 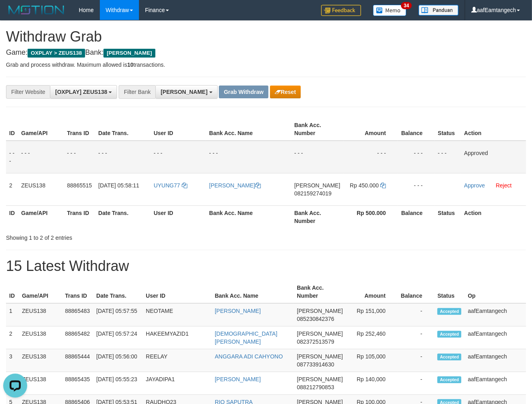 What do you see at coordinates (371, 217) in the screenshot?
I see `th: Rp 500.000` at bounding box center [371, 217].